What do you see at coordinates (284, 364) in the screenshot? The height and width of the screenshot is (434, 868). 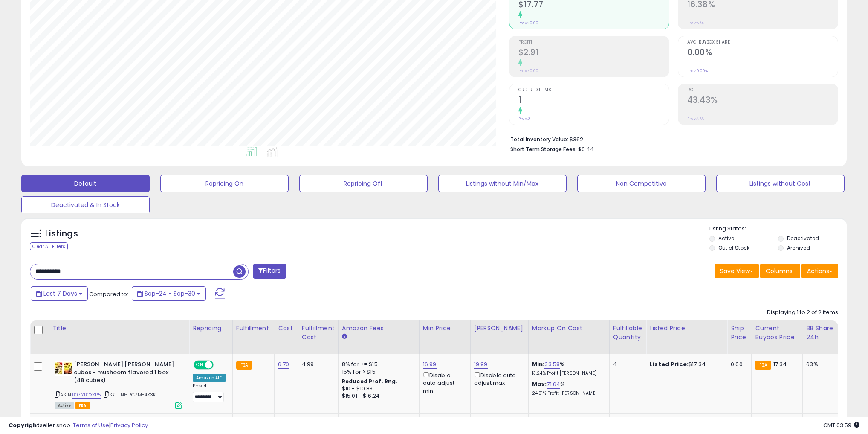 I see `a: 6.70` at bounding box center [284, 364].